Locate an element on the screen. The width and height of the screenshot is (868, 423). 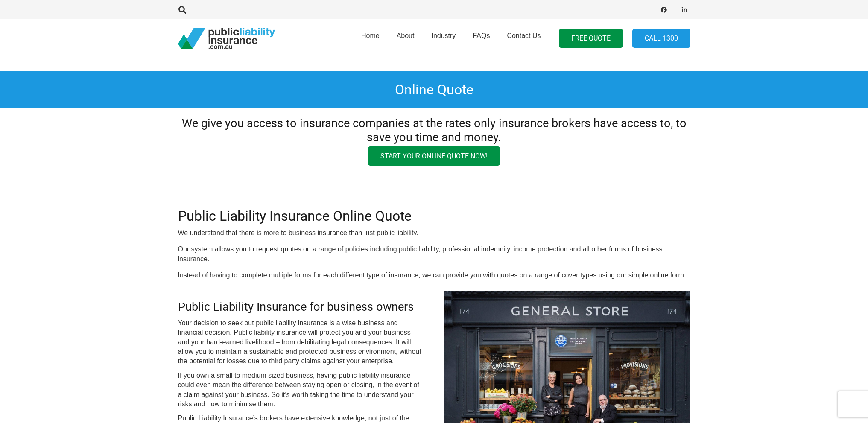
p: We understand that there is more to business insurance than just public liability. is located at coordinates (434, 233).